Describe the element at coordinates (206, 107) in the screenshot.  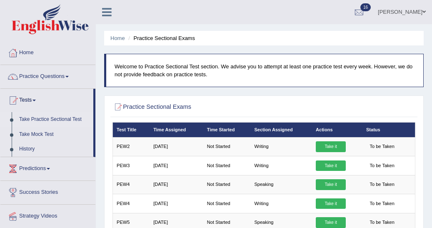
I see `h2: Practice Sectional Exams` at that location.